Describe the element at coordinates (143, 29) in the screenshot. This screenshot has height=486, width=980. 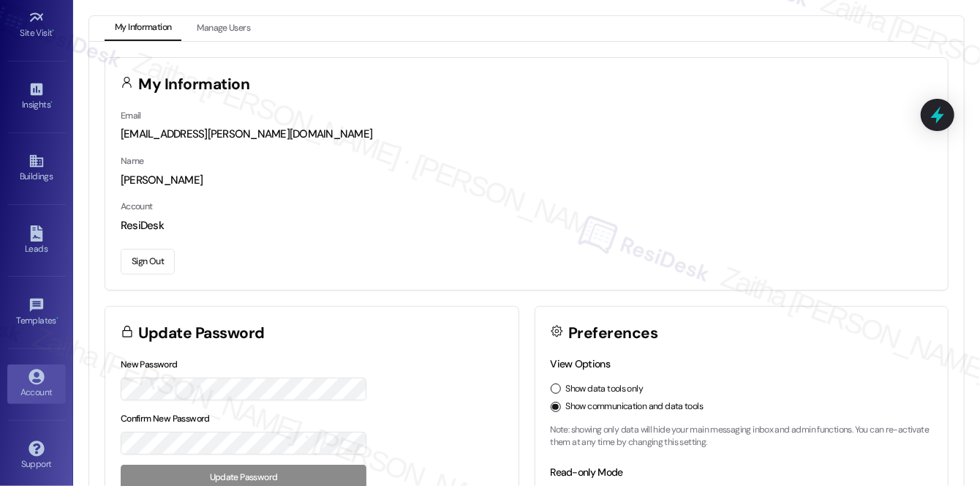
I see `button: My Information` at that location.